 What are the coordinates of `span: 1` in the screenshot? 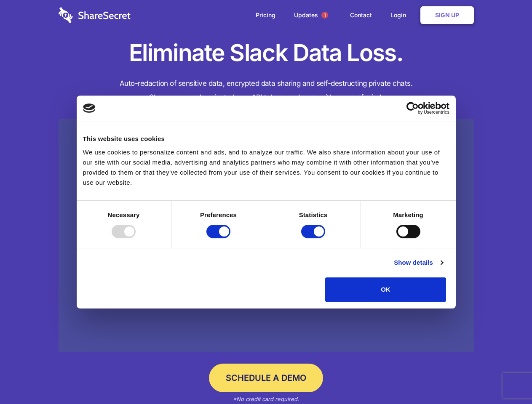 It's located at (324, 15).